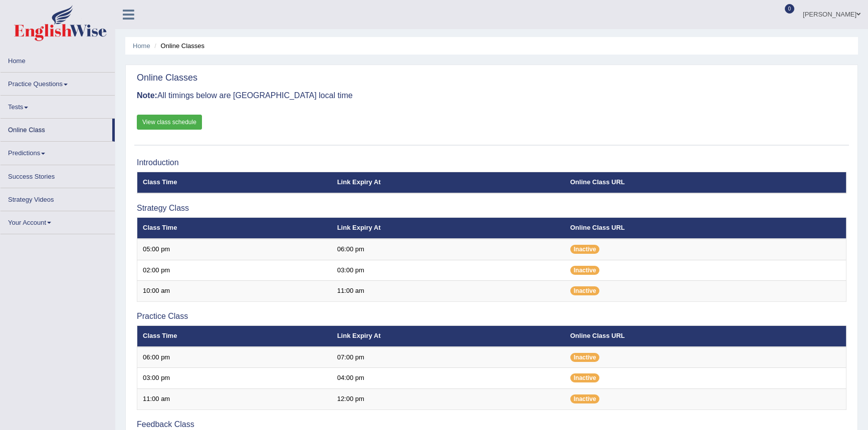  What do you see at coordinates (178, 46) in the screenshot?
I see `li: Online Classes` at bounding box center [178, 46].